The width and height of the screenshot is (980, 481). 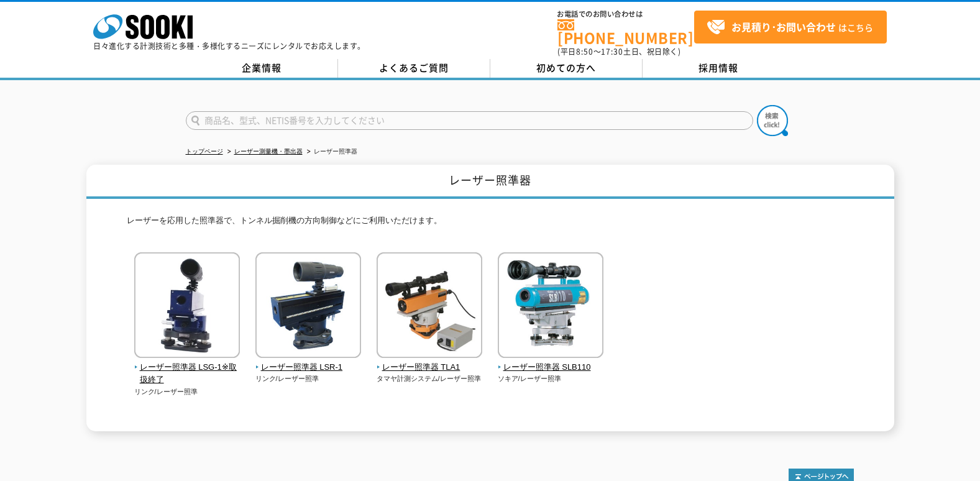 What do you see at coordinates (585, 52) in the screenshot?
I see `span: 8:50` at bounding box center [585, 52].